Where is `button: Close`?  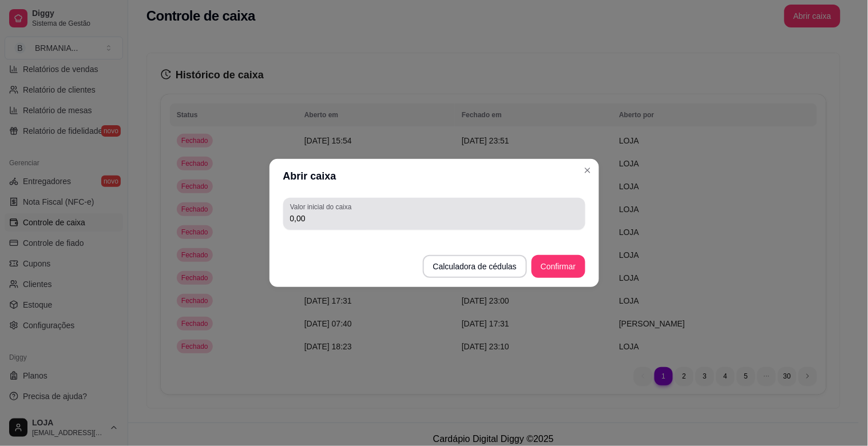
button: Close is located at coordinates (588, 170).